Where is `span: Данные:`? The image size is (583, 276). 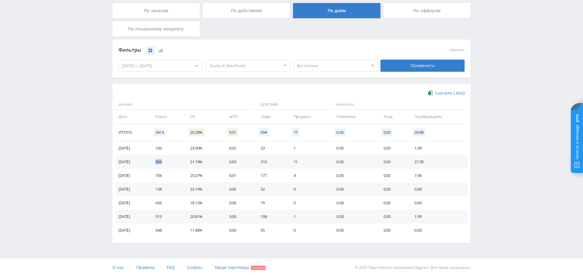
span: Данные: is located at coordinates (184, 105).